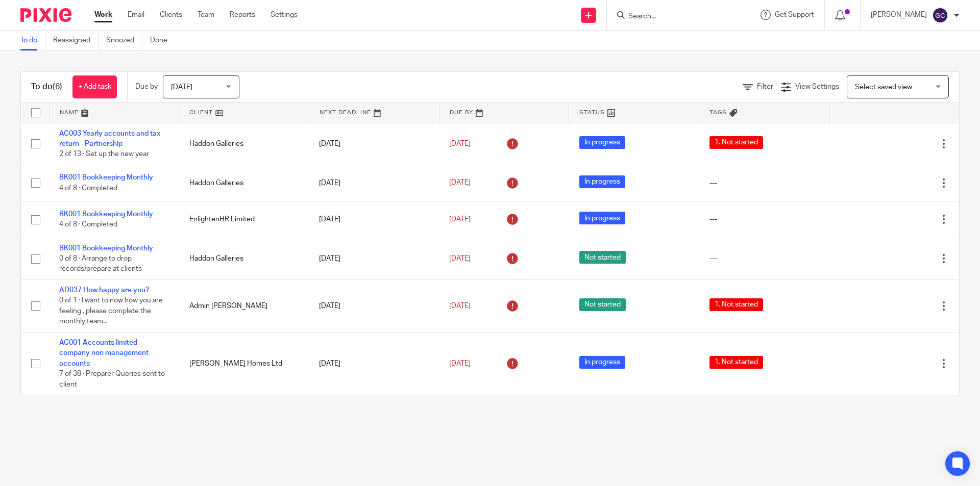 Image resolution: width=980 pixels, height=486 pixels. What do you see at coordinates (57, 87) in the screenshot?
I see `span: (6)` at bounding box center [57, 87].